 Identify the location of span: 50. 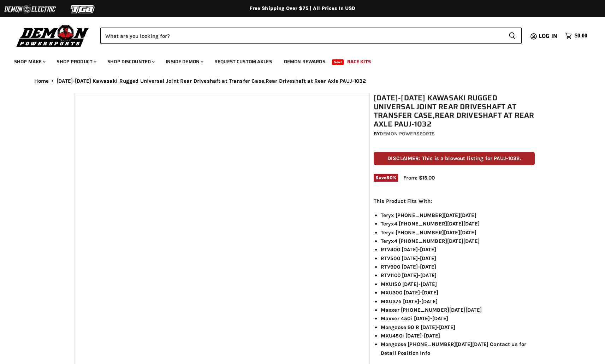
(389, 178).